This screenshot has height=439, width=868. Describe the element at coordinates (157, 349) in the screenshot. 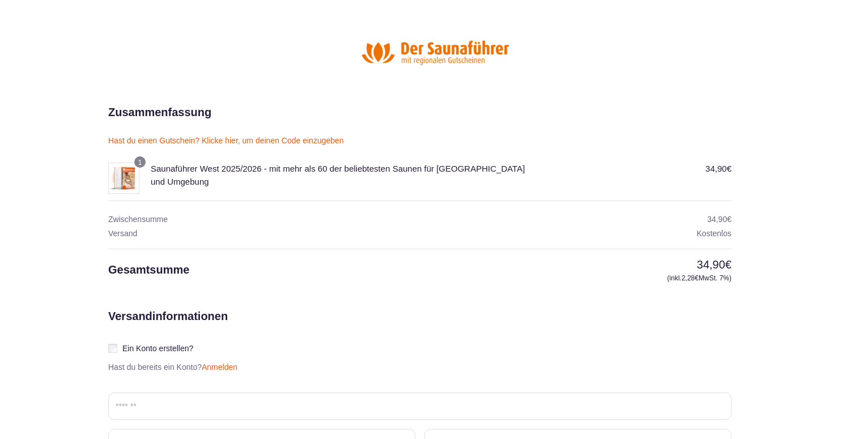

I see `span: Ein Konto erstellen?` at that location.